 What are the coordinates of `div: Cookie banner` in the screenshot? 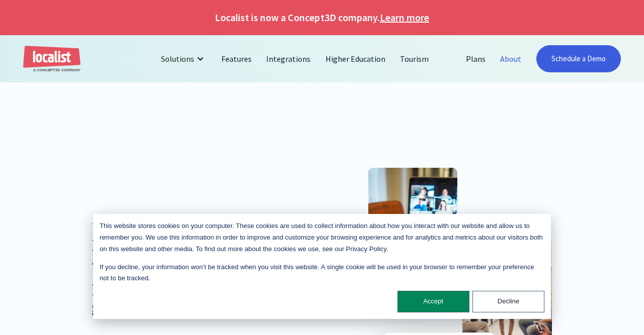 It's located at (322, 266).